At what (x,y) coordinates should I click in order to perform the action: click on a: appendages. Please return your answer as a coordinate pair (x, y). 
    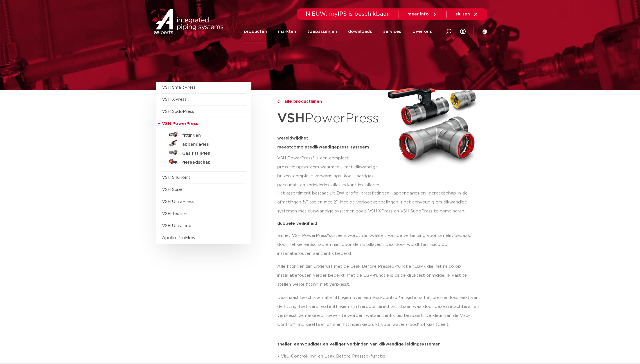
    Looking at the image, I should click on (203, 143).